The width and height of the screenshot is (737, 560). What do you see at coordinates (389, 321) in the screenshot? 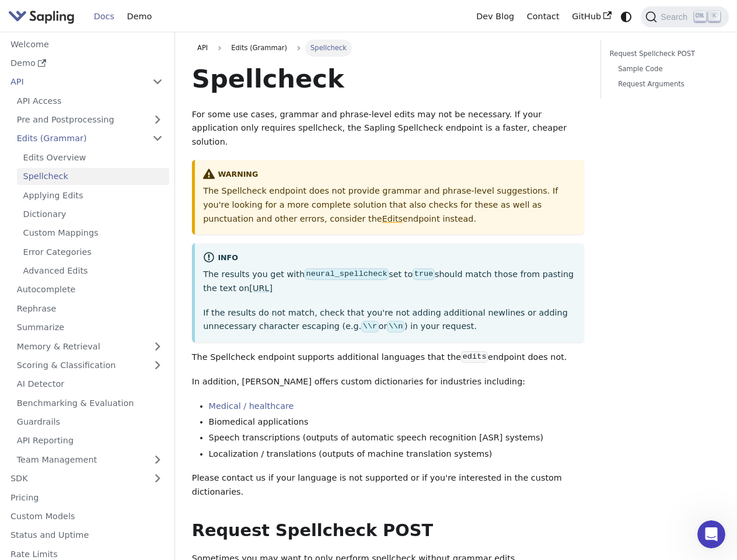
I see `p: If the results do not match, check that you're not adding additional newlines or adding unnecessa...` at bounding box center [389, 321].